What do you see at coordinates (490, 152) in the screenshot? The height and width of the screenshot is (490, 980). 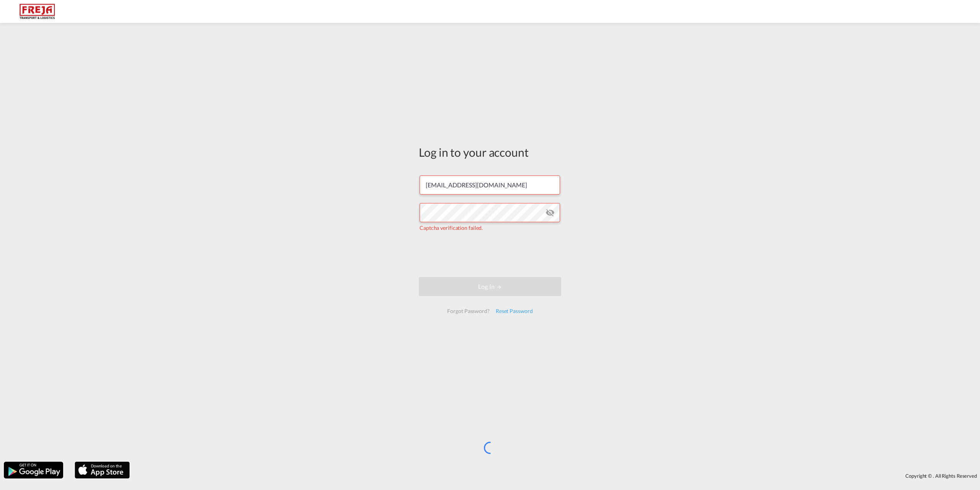 I see `div: Log in to your account` at bounding box center [490, 152].